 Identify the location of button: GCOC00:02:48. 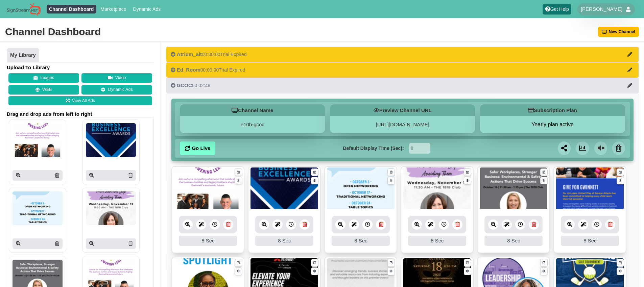
(402, 85).